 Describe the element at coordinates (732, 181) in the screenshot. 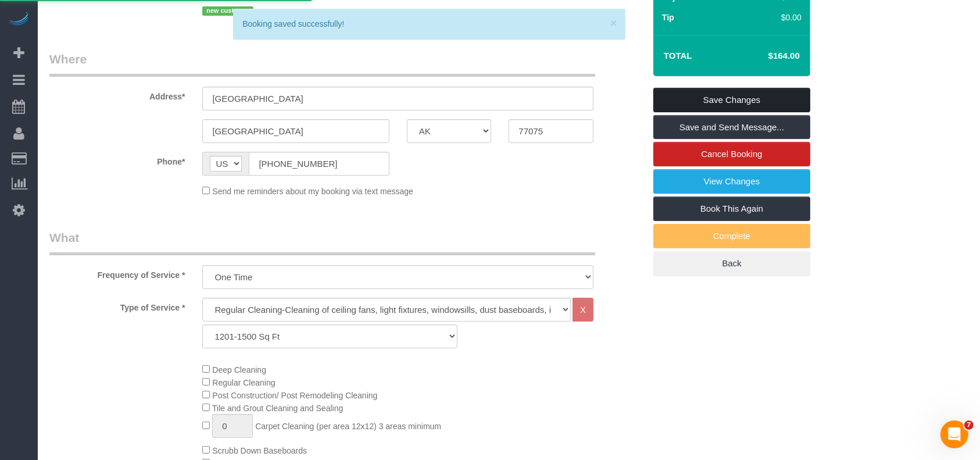

I see `a: View Changes` at that location.